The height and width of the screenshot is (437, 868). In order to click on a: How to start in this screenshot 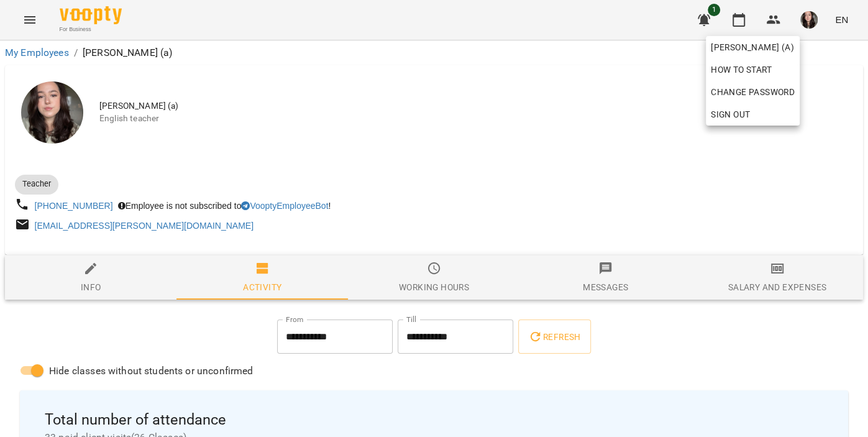, I will do `click(742, 70)`.